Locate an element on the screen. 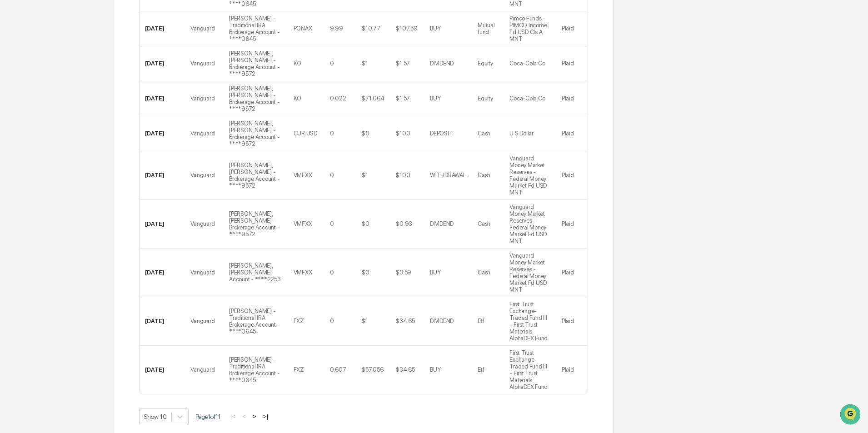 The height and width of the screenshot is (433, 868). div: 0.022 is located at coordinates (338, 98).